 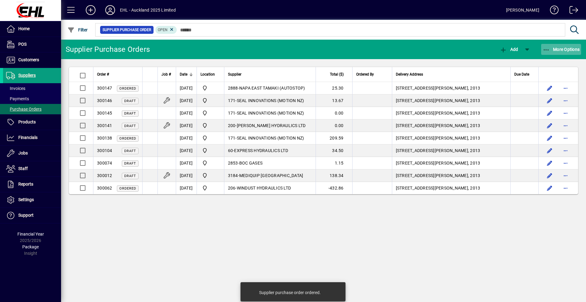 What do you see at coordinates (32, 154) in the screenshot?
I see `a: Jobs` at bounding box center [32, 154].